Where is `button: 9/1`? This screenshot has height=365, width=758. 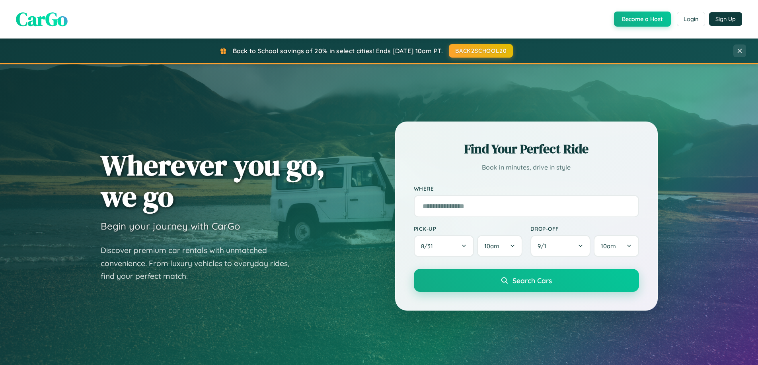
button: 9/1 is located at coordinates (560, 246).